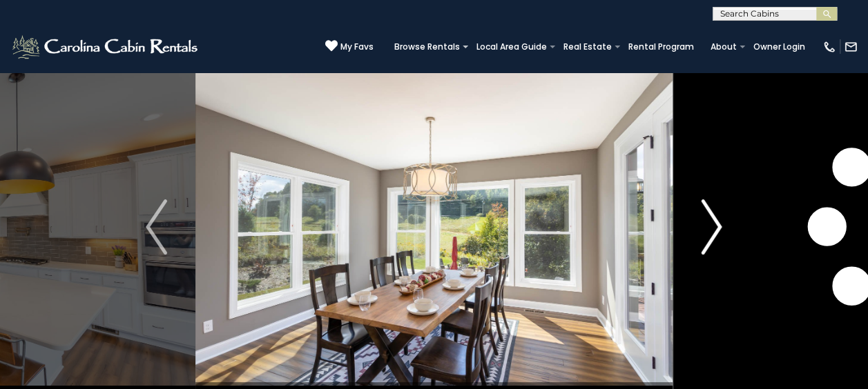 This screenshot has height=389, width=868. I want to click on a: Owner Login, so click(779, 47).